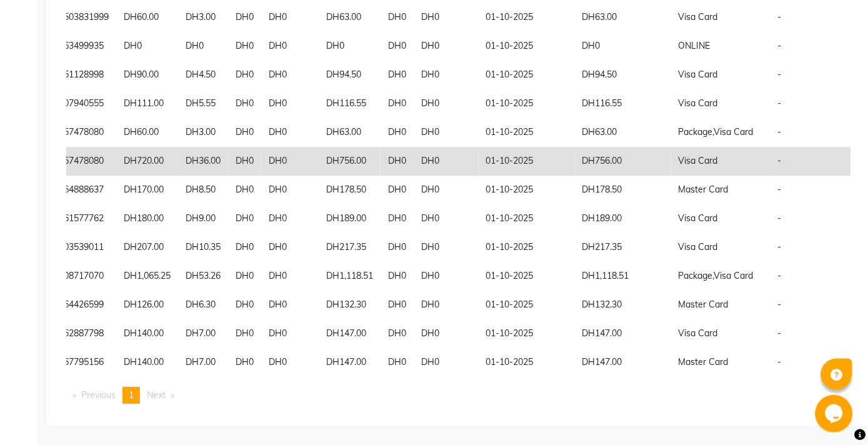 This screenshot has height=445, width=868. What do you see at coordinates (623, 276) in the screenshot?
I see `td: DH1,118.51` at bounding box center [623, 276].